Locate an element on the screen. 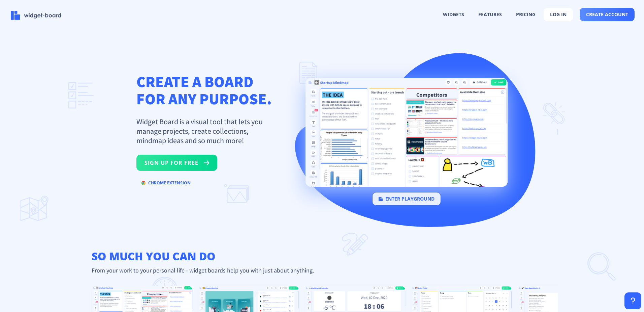  img: chrome.svg is located at coordinates (144, 183).